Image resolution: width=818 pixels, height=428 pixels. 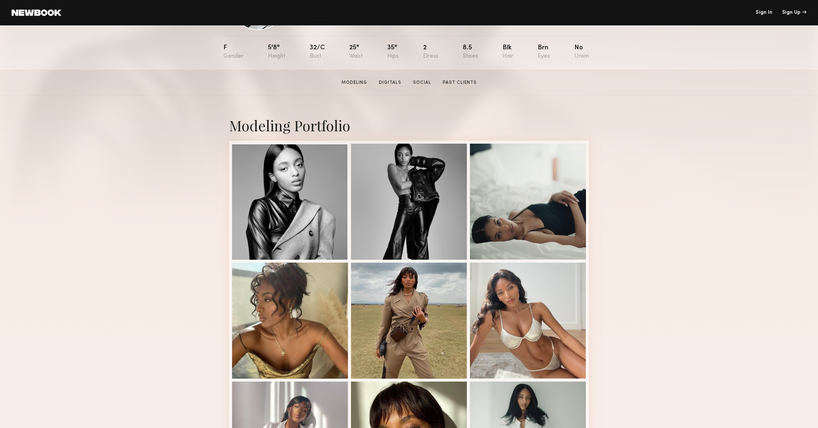 What do you see at coordinates (393, 52) in the screenshot?
I see `div: 35"` at bounding box center [393, 52].